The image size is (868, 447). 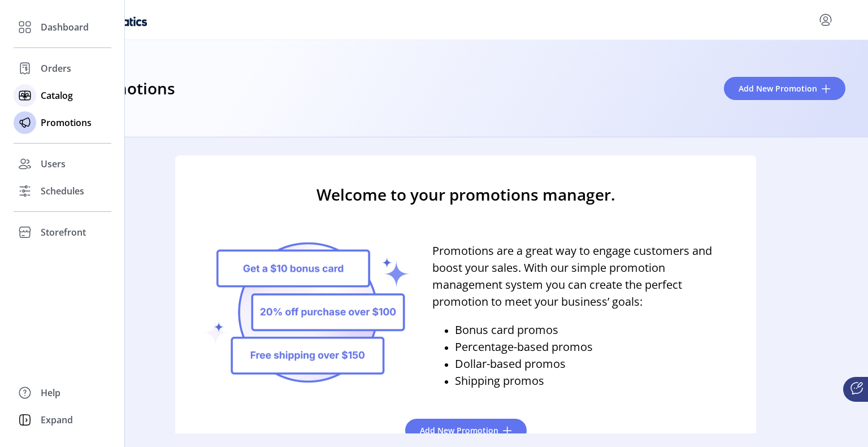 What do you see at coordinates (56, 420) in the screenshot?
I see `span: Expand` at bounding box center [56, 420].